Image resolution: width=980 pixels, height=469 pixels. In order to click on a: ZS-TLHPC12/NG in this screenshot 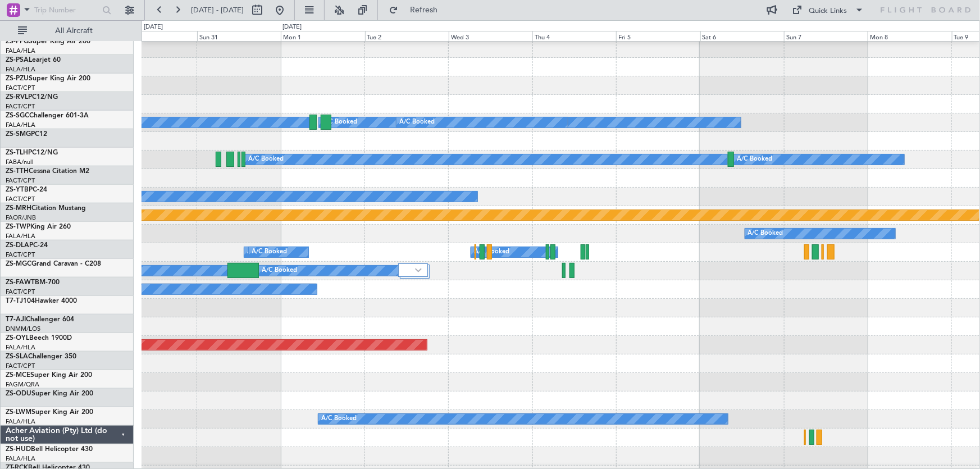, I will do `click(32, 153)`.